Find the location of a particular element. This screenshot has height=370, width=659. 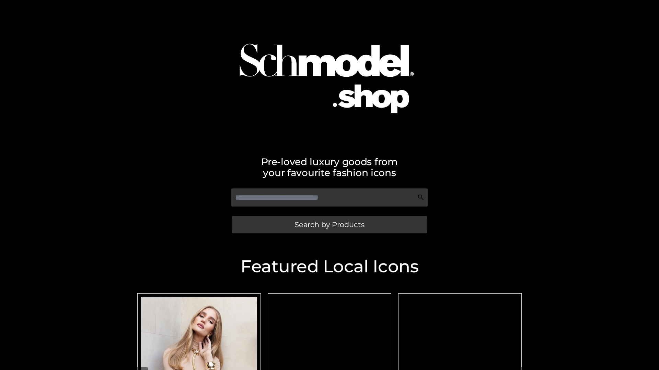

img: Search Icon is located at coordinates (421, 198).